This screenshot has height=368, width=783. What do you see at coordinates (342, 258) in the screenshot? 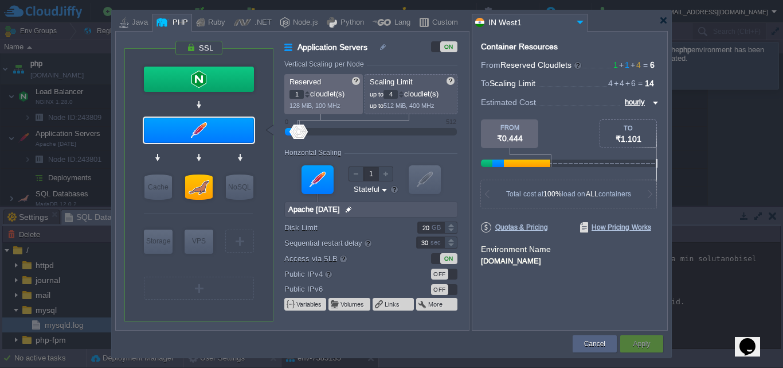
I see `label: Access via SLB` at bounding box center [342, 258].